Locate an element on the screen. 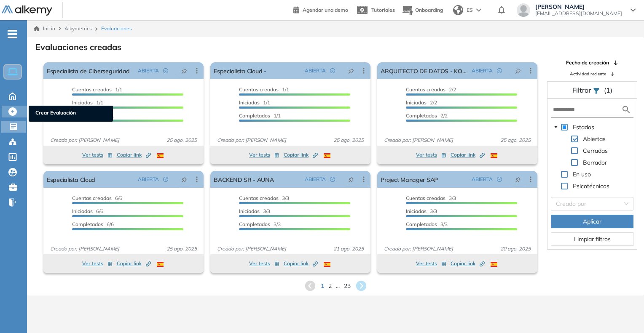  span: ES is located at coordinates (470, 10).